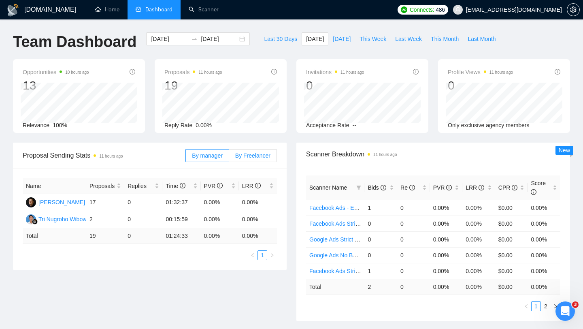  I want to click on span: Acceptance Rate, so click(328, 125).